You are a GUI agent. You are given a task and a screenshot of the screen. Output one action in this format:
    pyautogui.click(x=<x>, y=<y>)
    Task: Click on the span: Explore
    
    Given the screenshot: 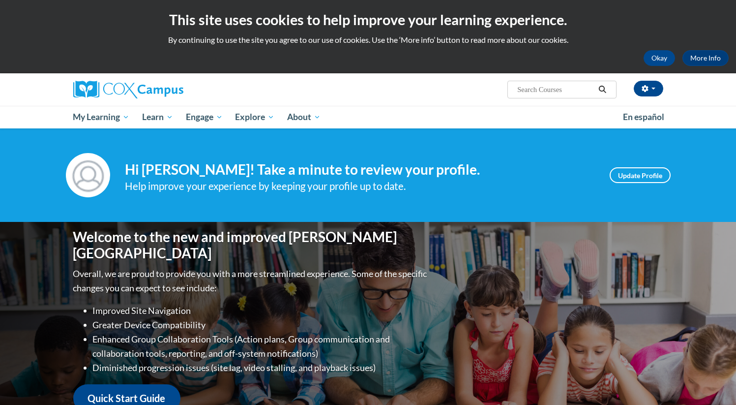 What is the action you would take?
    pyautogui.click(x=255, y=117)
    